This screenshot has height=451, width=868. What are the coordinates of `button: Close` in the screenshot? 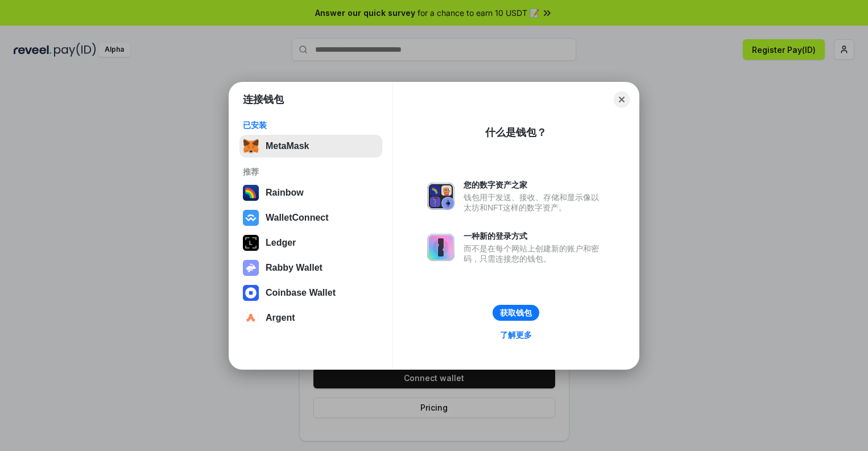 It's located at (622, 99).